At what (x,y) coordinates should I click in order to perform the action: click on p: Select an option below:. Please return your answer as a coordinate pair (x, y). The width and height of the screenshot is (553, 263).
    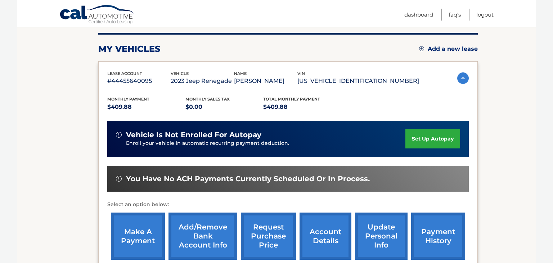
    Looking at the image, I should click on (288, 204).